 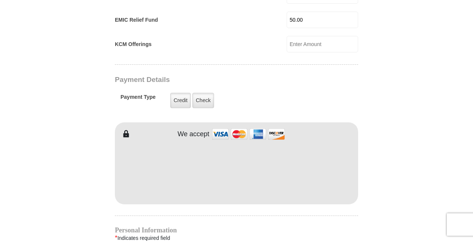 I want to click on h5: Payment Type, so click(x=138, y=99).